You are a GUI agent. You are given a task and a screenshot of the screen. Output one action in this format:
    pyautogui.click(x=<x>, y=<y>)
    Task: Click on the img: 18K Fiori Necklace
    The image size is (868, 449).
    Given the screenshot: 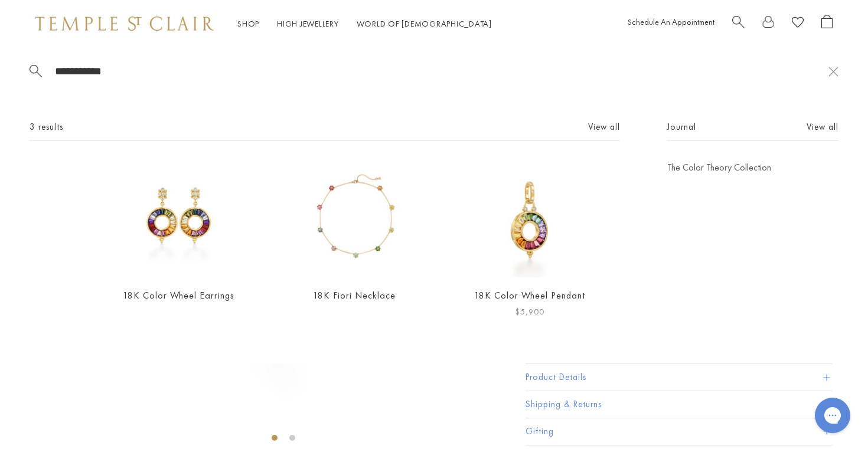 What is the action you would take?
    pyautogui.click(x=354, y=219)
    